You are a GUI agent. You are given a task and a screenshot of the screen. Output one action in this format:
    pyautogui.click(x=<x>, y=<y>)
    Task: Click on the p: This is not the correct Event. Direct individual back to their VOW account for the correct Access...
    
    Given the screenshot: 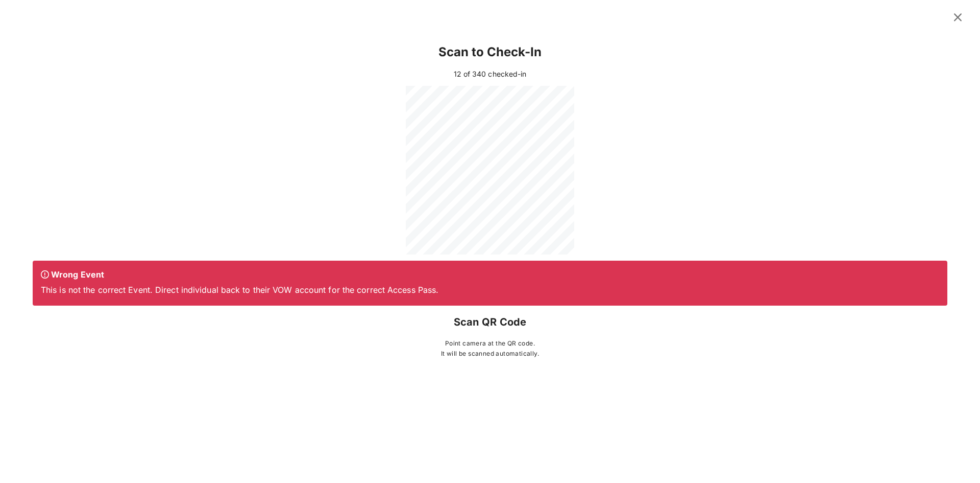 What is the action you would take?
    pyautogui.click(x=490, y=290)
    